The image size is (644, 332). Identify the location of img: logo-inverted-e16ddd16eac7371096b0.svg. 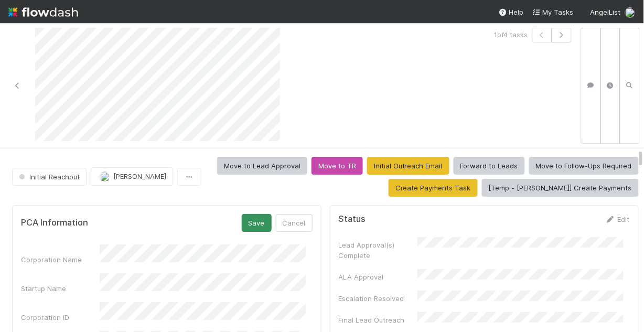
(43, 12).